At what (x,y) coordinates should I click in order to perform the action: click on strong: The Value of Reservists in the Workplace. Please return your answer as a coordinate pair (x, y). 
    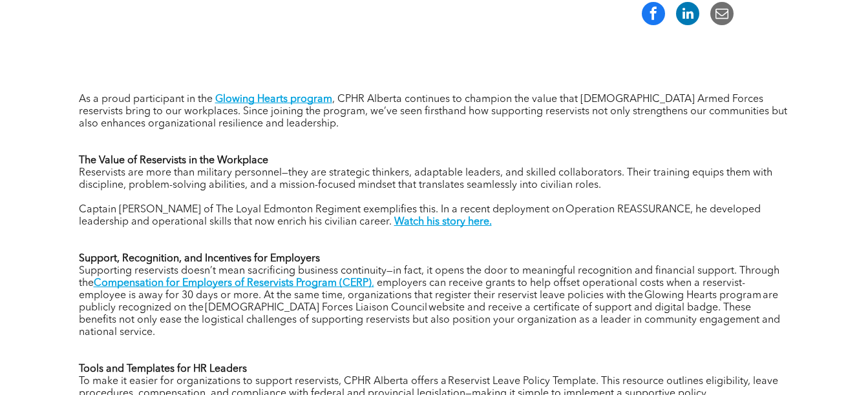
    Looking at the image, I should click on (173, 161).